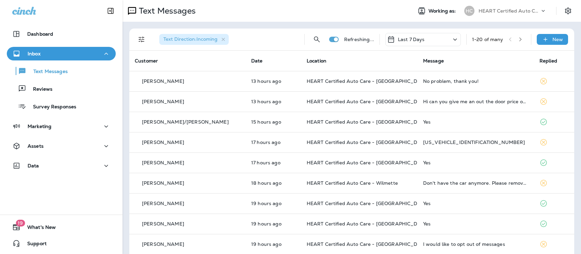 This screenshot has height=254, width=581. I want to click on button: Text Messages, so click(61, 71).